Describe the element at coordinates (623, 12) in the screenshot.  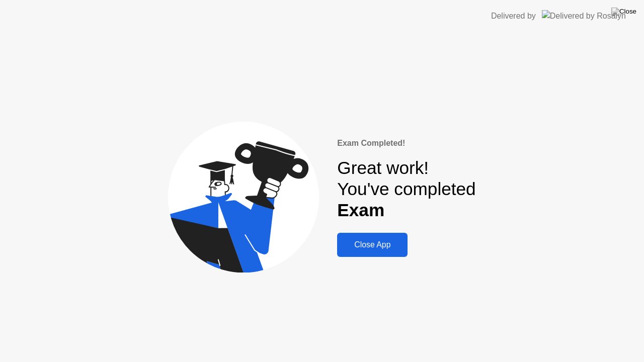
I see `img: Close` at that location.